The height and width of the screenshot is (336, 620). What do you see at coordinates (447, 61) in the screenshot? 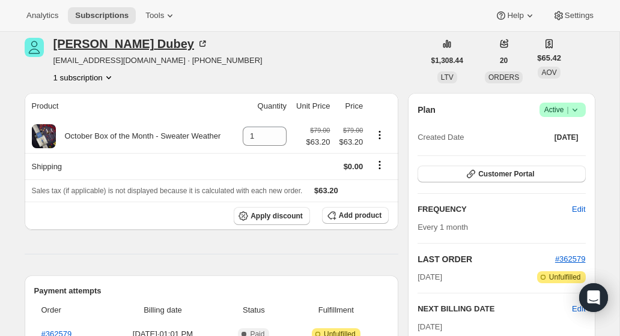
I see `button: $1,308.44` at bounding box center [447, 61].